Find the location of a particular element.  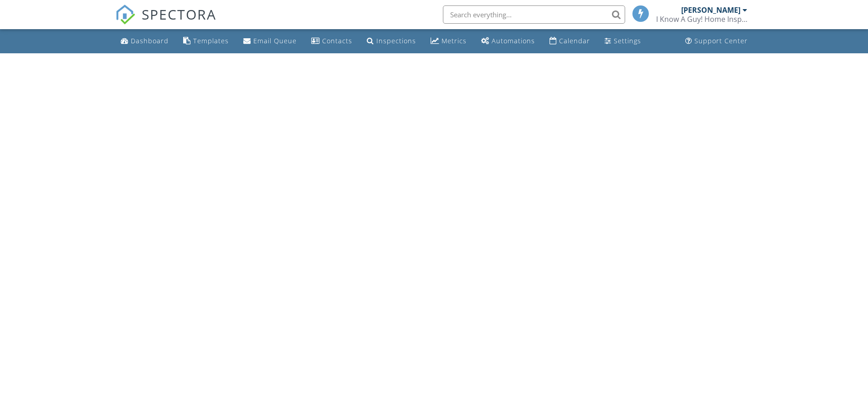

div: Inspections is located at coordinates (396, 41).